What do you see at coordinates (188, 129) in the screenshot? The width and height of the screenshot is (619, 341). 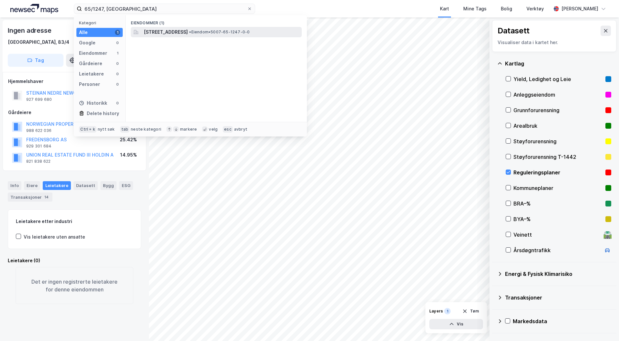 I see `div: markere` at bounding box center [188, 129].